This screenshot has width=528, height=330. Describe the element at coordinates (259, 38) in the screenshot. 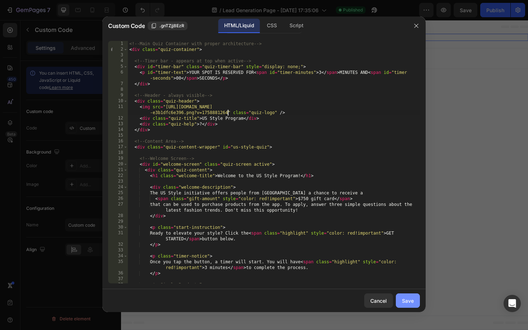

I see `div: Add blank section` at that location.